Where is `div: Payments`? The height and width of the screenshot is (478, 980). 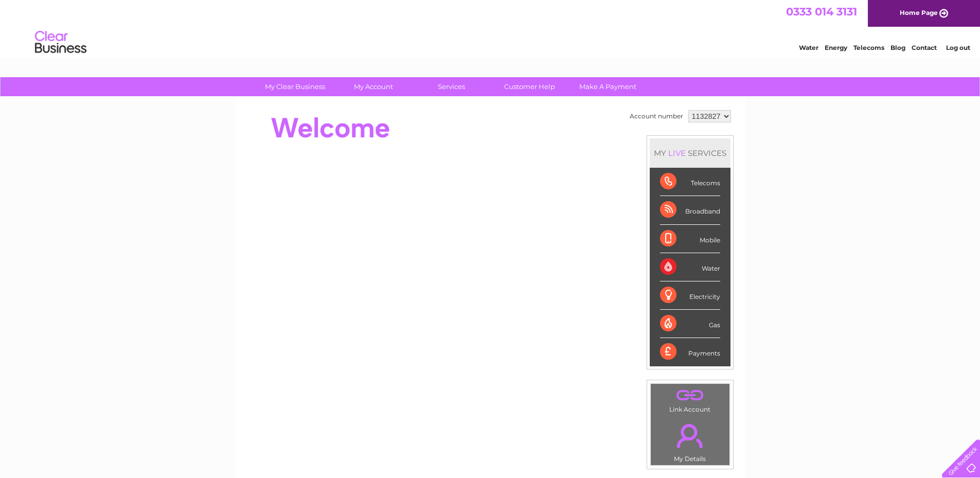
div: Payments is located at coordinates (690, 351).